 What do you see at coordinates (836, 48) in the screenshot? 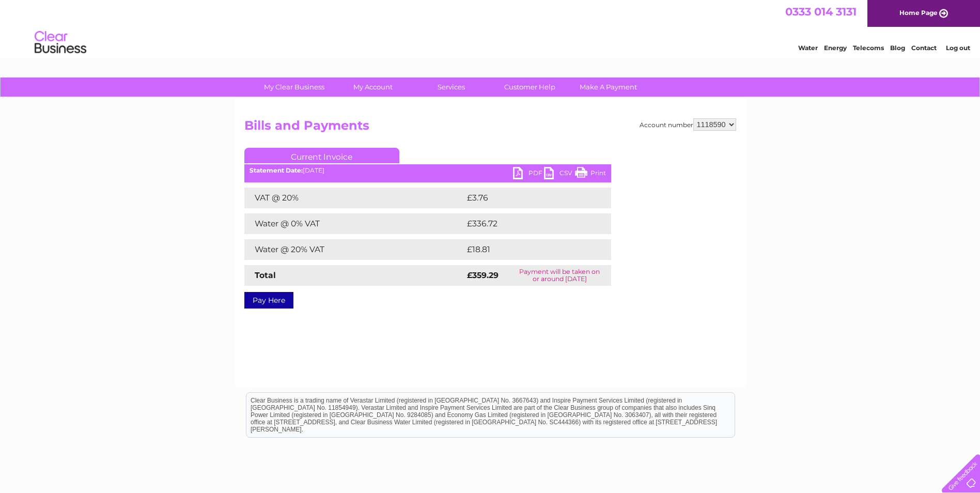
I see `a: Energy` at bounding box center [836, 48].